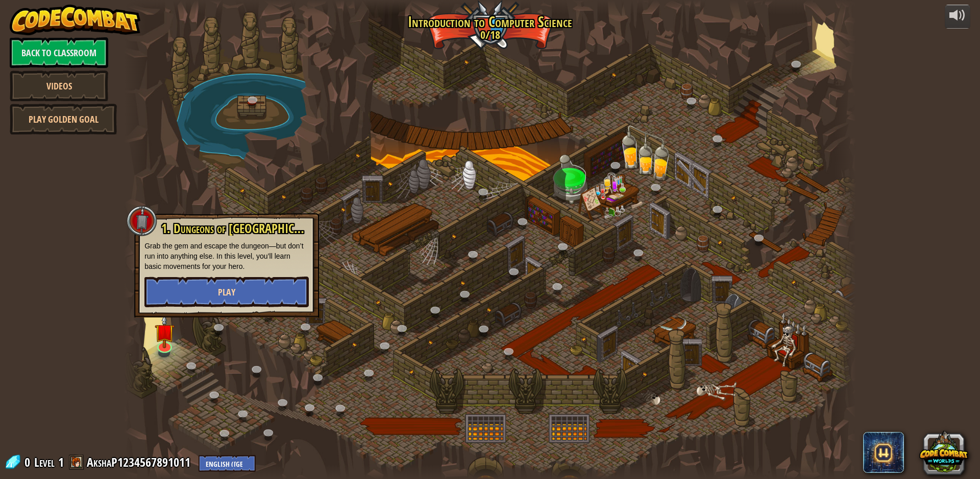  I want to click on a: Back to Classroom, so click(59, 53).